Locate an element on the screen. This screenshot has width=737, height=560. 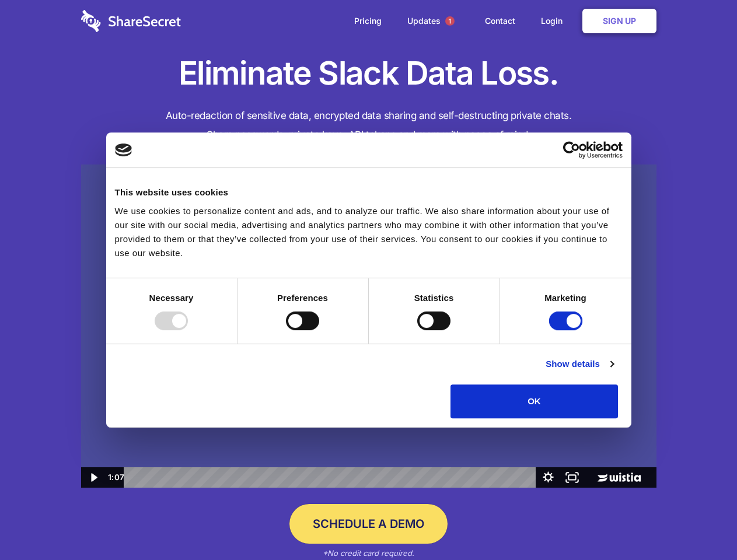
div: We use cookies to personalize content and ads, and to analyze our traffic. We also share informat... is located at coordinates (369, 232).